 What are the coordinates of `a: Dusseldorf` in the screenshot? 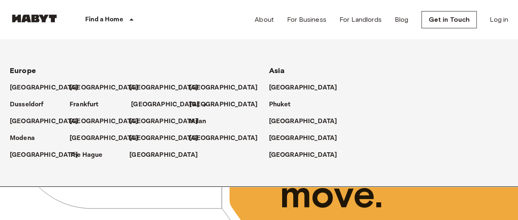 It's located at (31, 104).